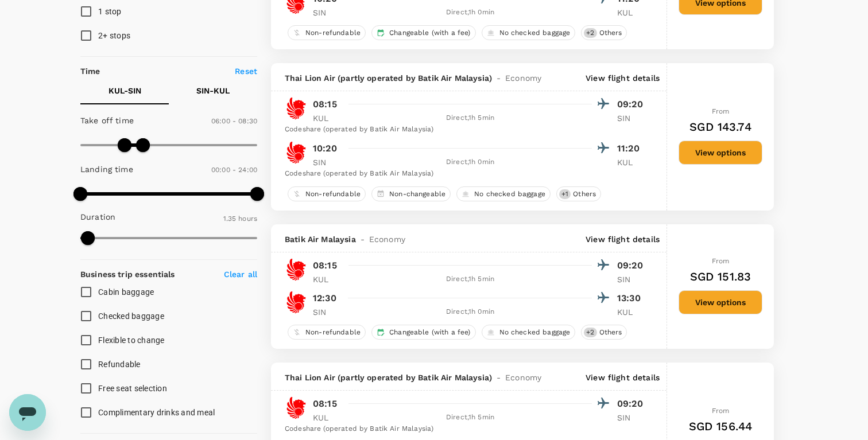 This screenshot has width=868, height=440. Describe the element at coordinates (107, 120) in the screenshot. I see `p: Take off time` at that location.